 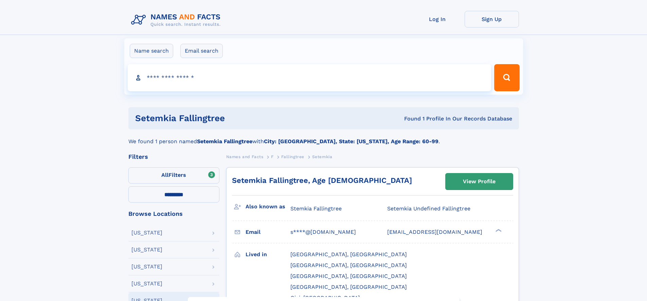 I want to click on h3: Email, so click(x=268, y=232).